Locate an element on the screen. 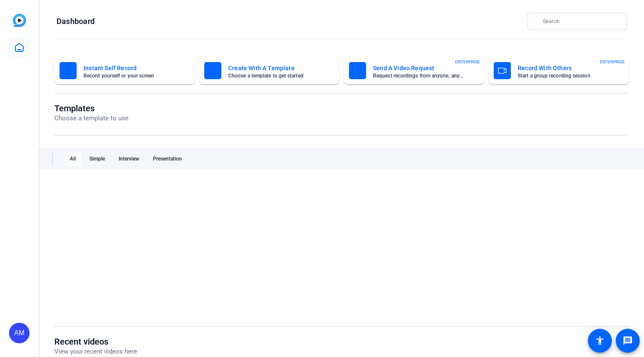 The image size is (644, 357). div: AM is located at coordinates (19, 333).